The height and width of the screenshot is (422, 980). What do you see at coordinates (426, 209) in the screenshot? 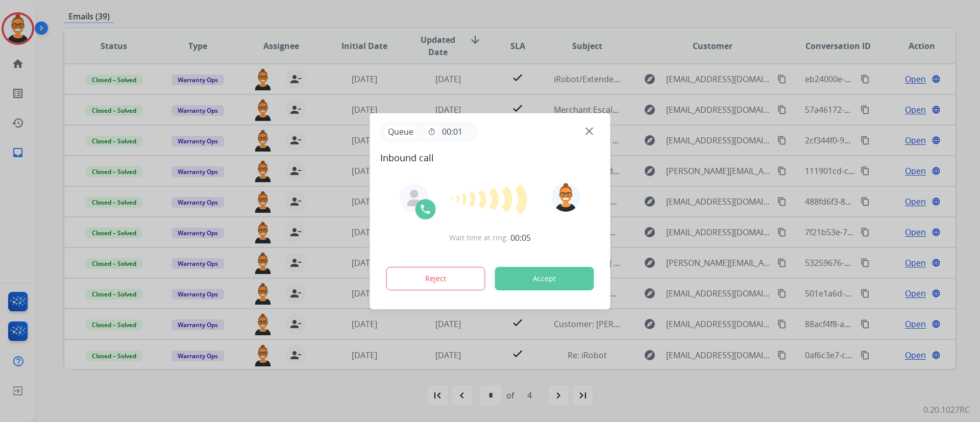
I see `img: call-icon` at bounding box center [426, 209].